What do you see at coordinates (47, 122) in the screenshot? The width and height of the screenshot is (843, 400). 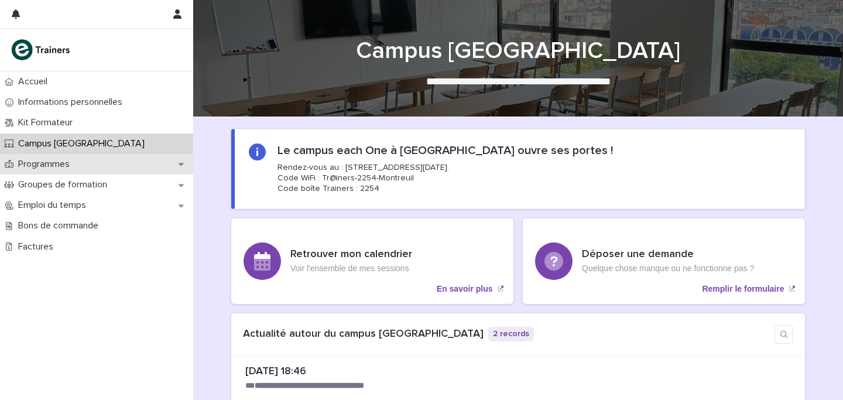 I see `p: Kit Formateur` at bounding box center [47, 122].